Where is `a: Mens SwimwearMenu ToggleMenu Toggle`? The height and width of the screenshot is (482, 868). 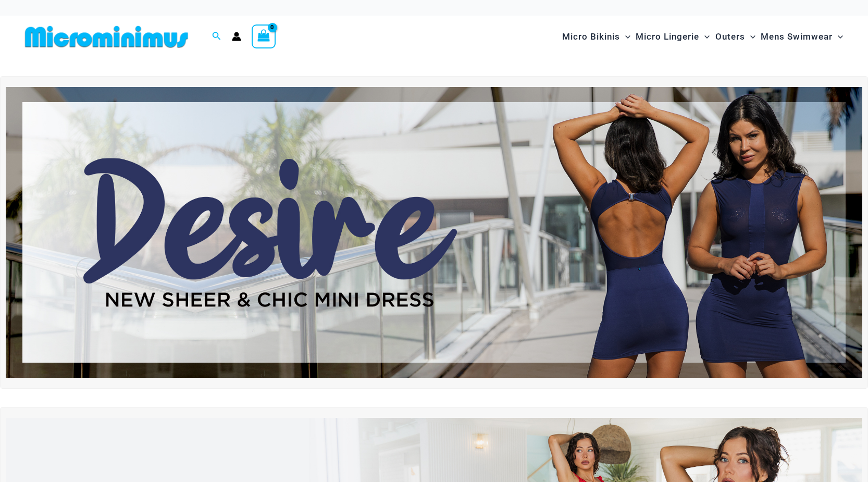 a: Mens SwimwearMenu ToggleMenu Toggle is located at coordinates (802, 36).